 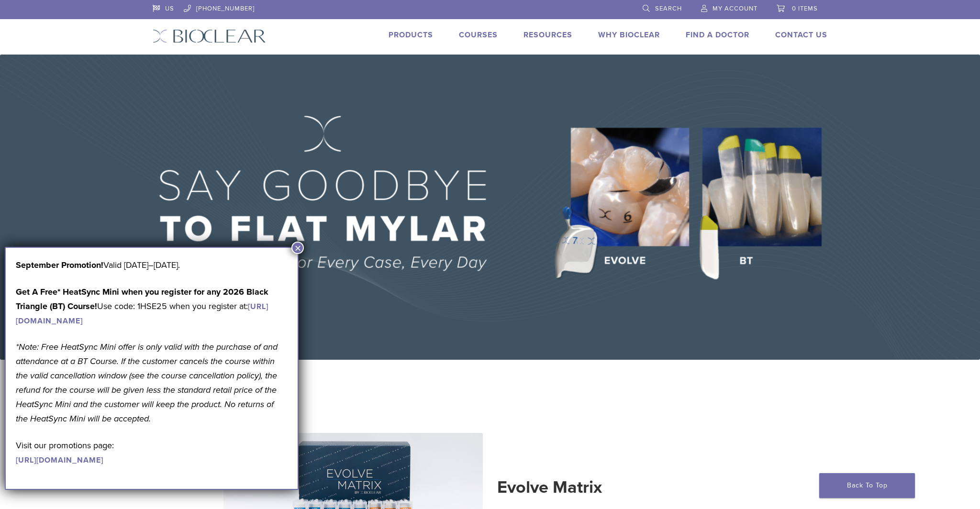 What do you see at coordinates (142, 299) in the screenshot?
I see `strong: Get A Free* HeatSync Mini when you register for any 2026 Black Triangle (BT) Course!` at bounding box center [142, 299].